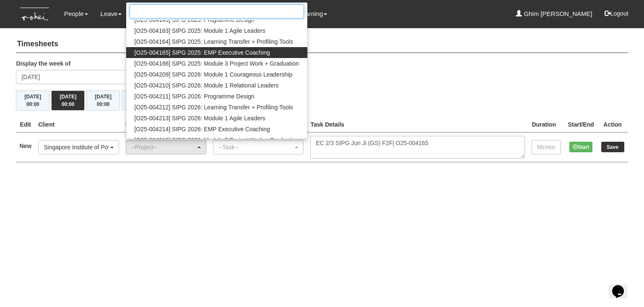 The image size is (644, 307). Describe the element at coordinates (216, 11) in the screenshot. I see `input: Search` at that location.